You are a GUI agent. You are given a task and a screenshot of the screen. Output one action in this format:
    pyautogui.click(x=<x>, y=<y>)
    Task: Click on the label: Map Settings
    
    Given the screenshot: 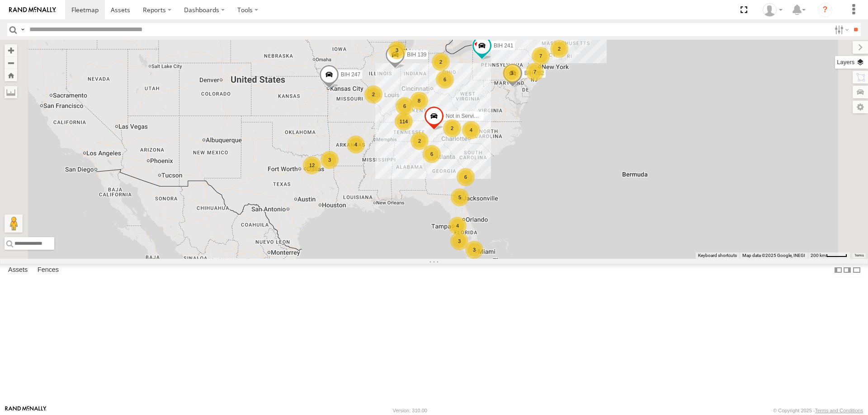 What is the action you would take?
    pyautogui.click(x=860, y=107)
    